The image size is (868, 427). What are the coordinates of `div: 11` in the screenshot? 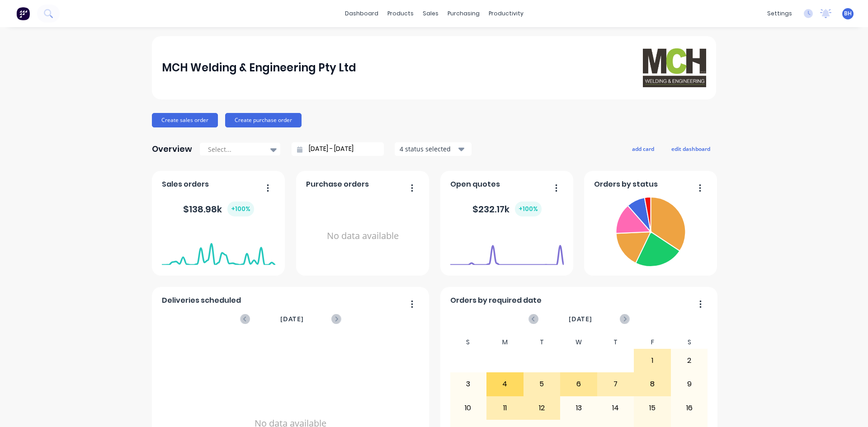 It's located at (505, 408).